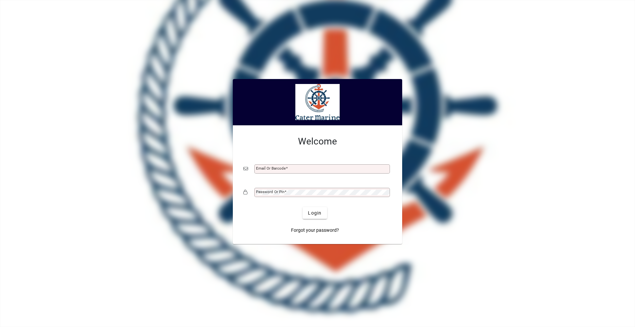  Describe the element at coordinates (270, 192) in the screenshot. I see `mat-label: Password or Pin` at that location.